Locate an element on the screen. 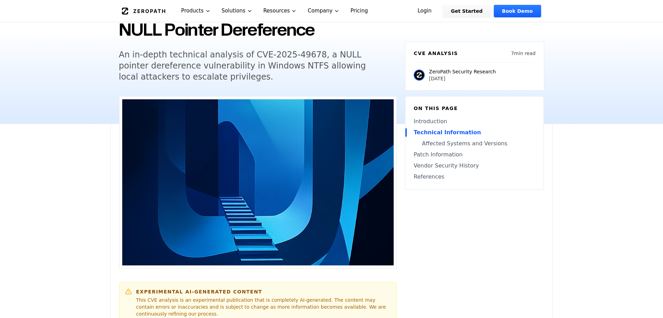 Image resolution: width=663 pixels, height=318 pixels. a: Patch Information is located at coordinates (475, 154).